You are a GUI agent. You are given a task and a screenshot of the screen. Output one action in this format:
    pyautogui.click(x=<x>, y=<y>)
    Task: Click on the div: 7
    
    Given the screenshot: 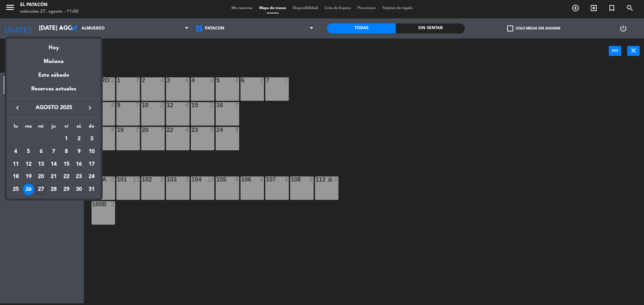 What is the action you would take?
    pyautogui.click(x=54, y=152)
    